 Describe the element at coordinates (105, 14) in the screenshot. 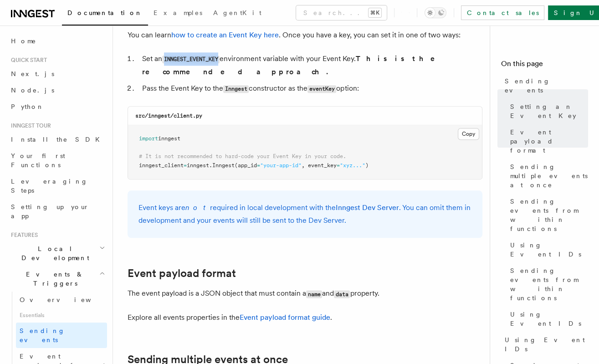

I see `a: Documentation` at that location.